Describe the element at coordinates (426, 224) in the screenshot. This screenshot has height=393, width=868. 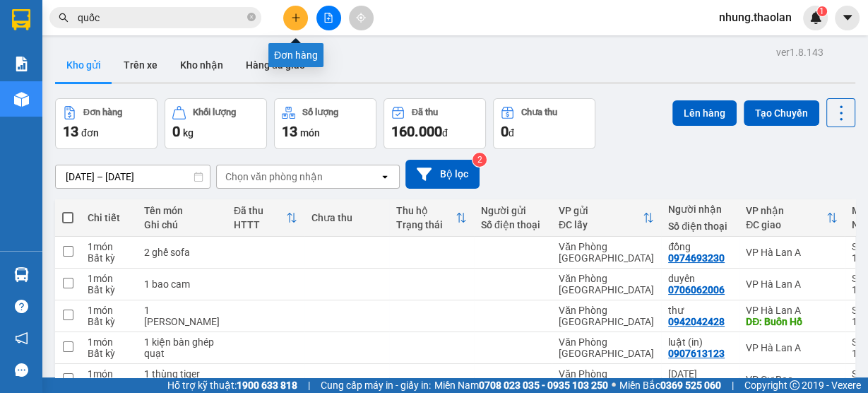
I see `div: Trạng thái` at that location.